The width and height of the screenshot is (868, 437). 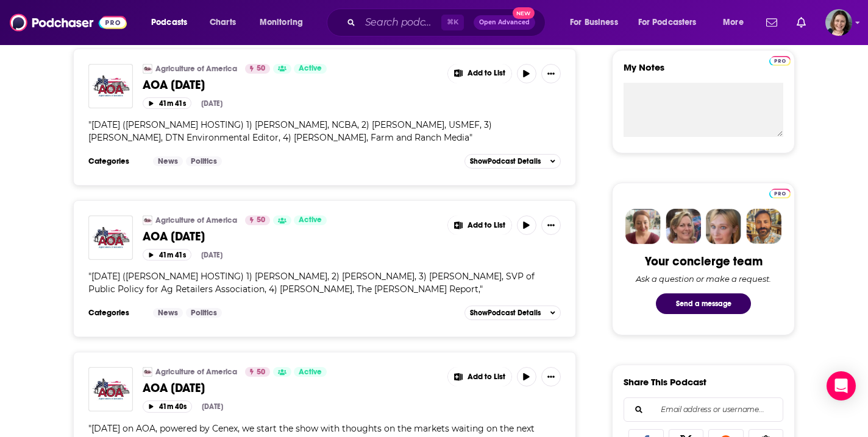 I want to click on span: Monitoring, so click(x=281, y=22).